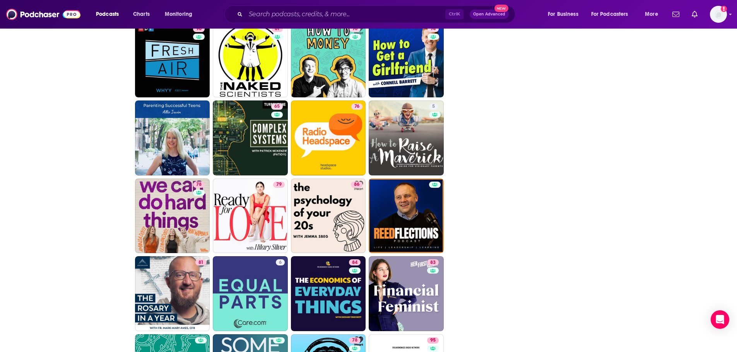 Image resolution: width=737 pixels, height=352 pixels. What do you see at coordinates (280, 263) in the screenshot?
I see `span: 6` at bounding box center [280, 263].